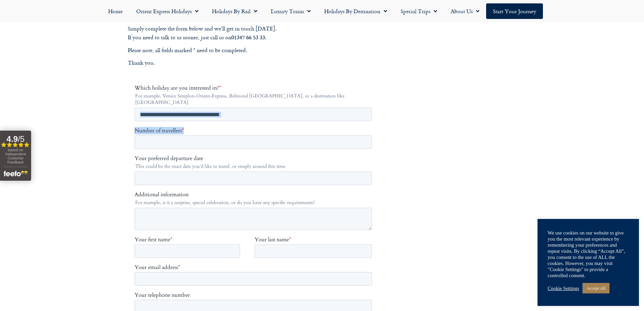  I want to click on a: Accept All, so click(596, 288).